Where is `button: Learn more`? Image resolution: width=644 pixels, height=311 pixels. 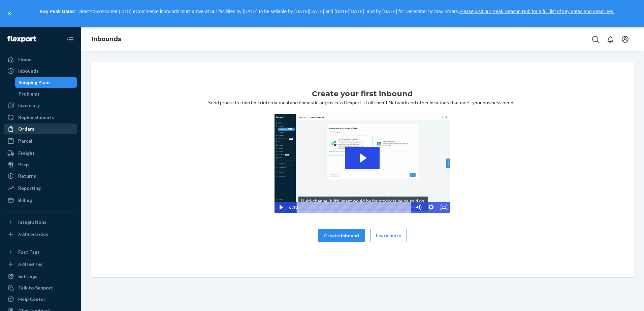 button: Learn more is located at coordinates (388, 235).